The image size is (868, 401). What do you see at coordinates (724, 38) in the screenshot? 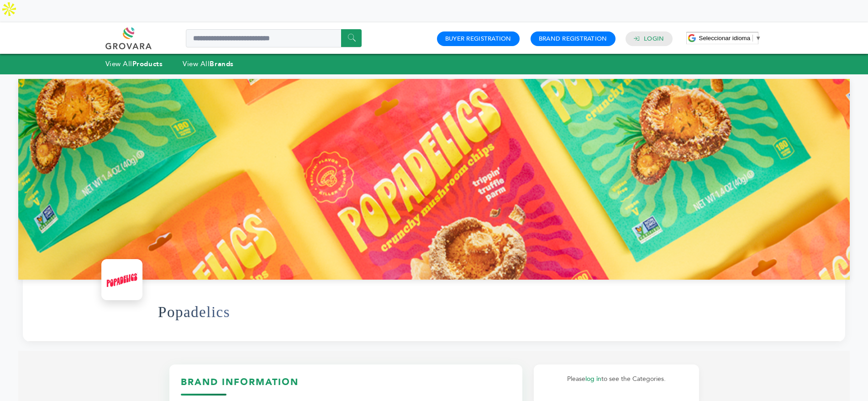
I see `span: Seleccionar idioma` at bounding box center [724, 38].